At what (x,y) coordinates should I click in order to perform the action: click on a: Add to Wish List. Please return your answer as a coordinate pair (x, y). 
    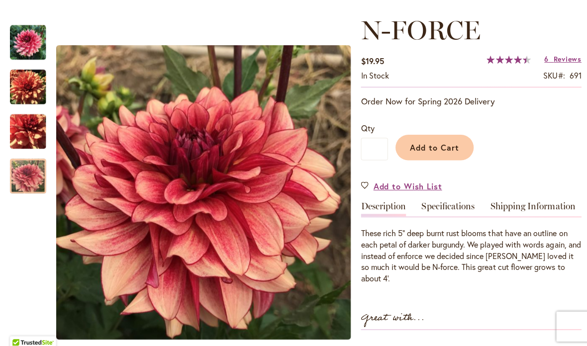
    Looking at the image, I should click on (398, 184).